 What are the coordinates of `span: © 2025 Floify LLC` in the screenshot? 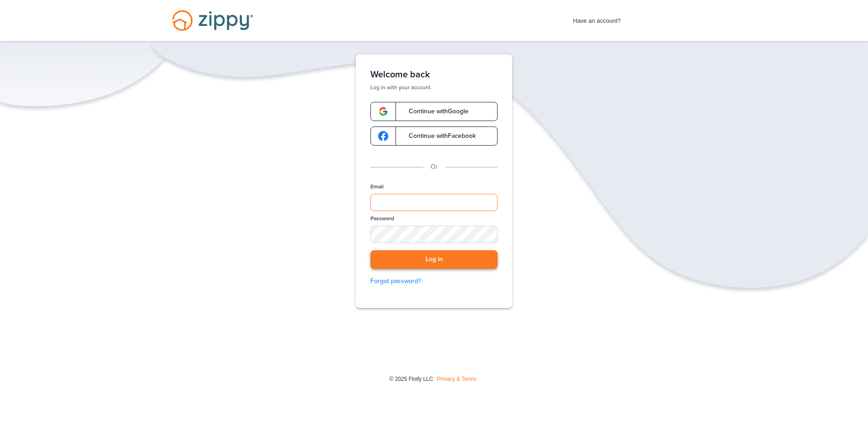 It's located at (411, 379).